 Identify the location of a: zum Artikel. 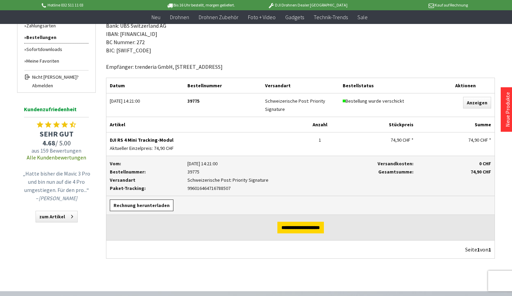
(56, 217).